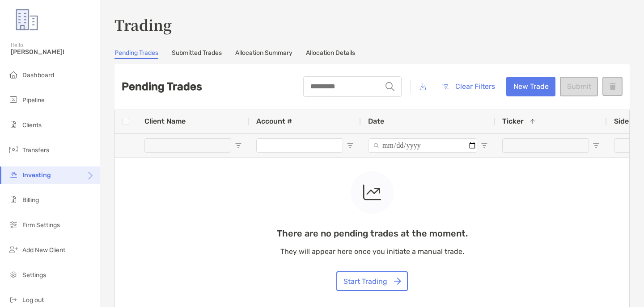 This screenshot has height=307, width=644. I want to click on span: Pipeline, so click(34, 100).